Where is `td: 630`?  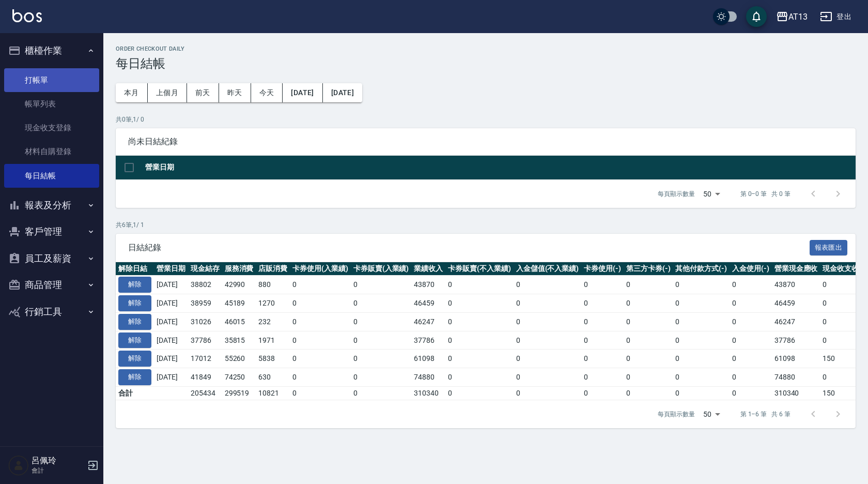 td: 630 is located at coordinates (273, 378).